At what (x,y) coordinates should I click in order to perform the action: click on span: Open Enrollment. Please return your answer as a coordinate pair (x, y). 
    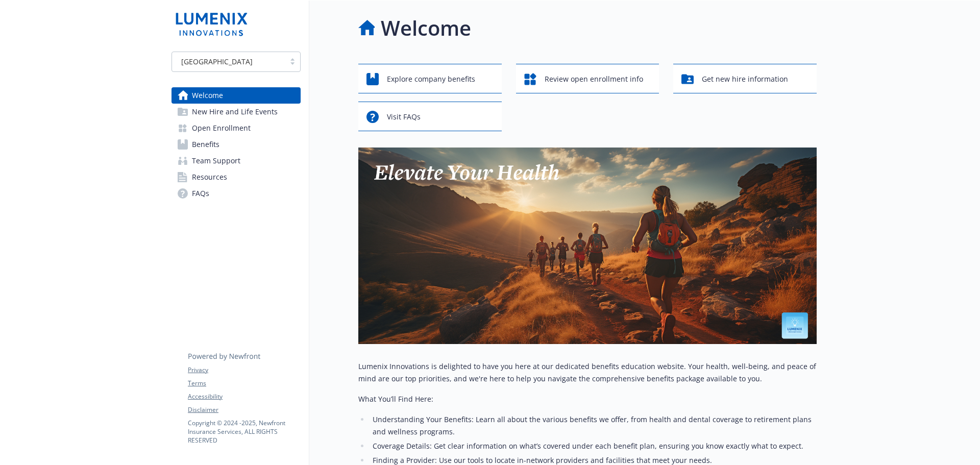
    Looking at the image, I should click on (221, 128).